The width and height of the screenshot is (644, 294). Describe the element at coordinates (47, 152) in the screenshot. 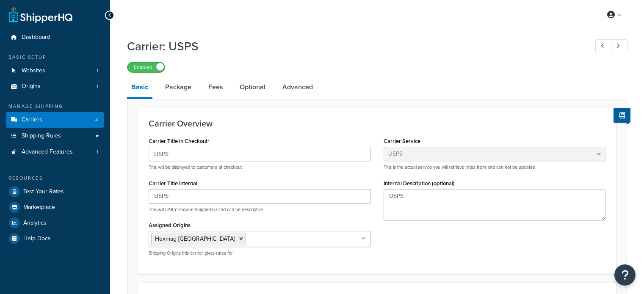

I see `span: Advanced Features` at that location.